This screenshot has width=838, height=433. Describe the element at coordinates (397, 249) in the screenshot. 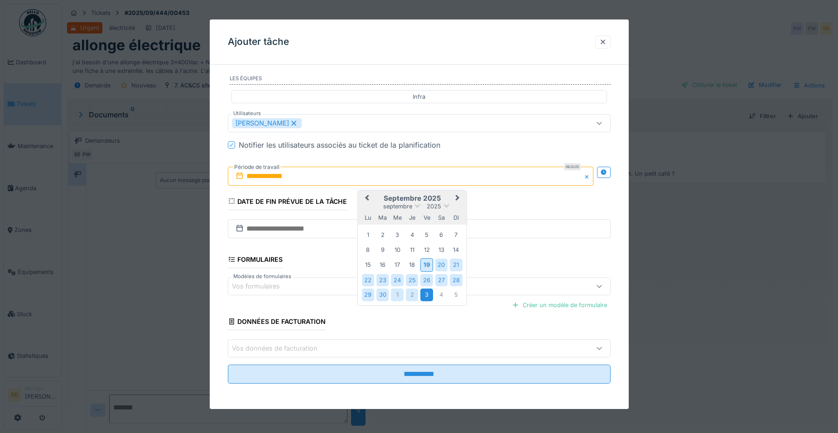

I see `div: Choose mercredi 10 septembre 2025` at that location.